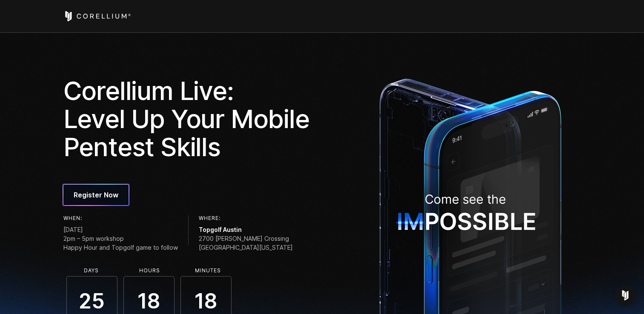 This screenshot has height=314, width=644. I want to click on li: Days, so click(91, 270).